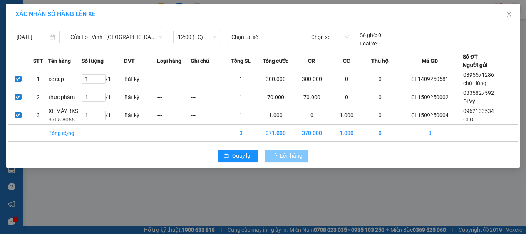  Describe the element at coordinates (241, 61) in the screenshot. I see `span: Tổng SL` at that location.